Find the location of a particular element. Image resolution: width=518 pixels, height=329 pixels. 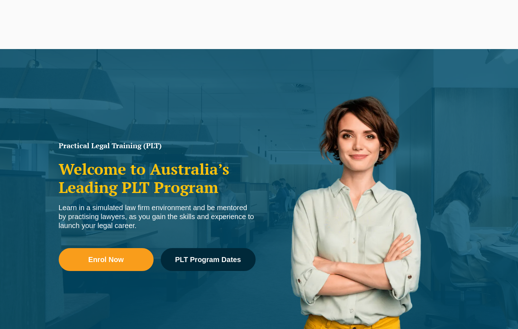

h1: Practical Legal Training (PLT) is located at coordinates (157, 146).